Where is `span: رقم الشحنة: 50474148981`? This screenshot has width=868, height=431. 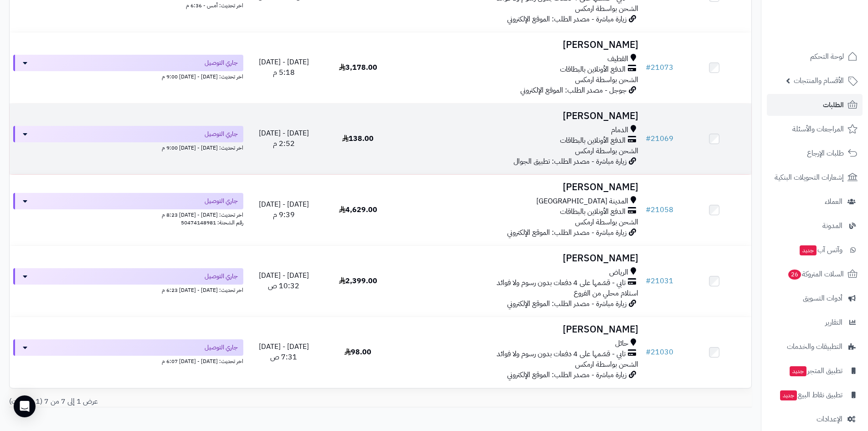
span: رقم الشحنة: 50474148981 is located at coordinates (212, 222).